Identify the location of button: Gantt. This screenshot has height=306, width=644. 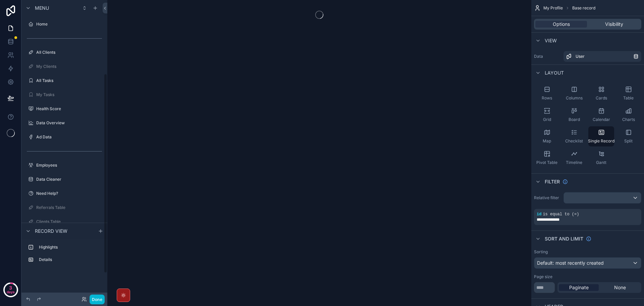
(601, 158).